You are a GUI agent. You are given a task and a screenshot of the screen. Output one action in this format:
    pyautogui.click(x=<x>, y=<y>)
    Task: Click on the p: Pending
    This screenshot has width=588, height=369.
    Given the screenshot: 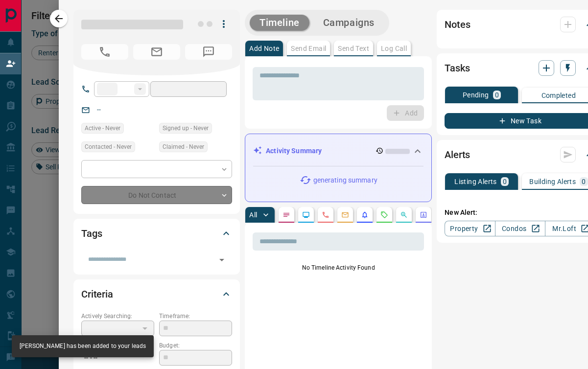 What is the action you would take?
    pyautogui.click(x=476, y=95)
    